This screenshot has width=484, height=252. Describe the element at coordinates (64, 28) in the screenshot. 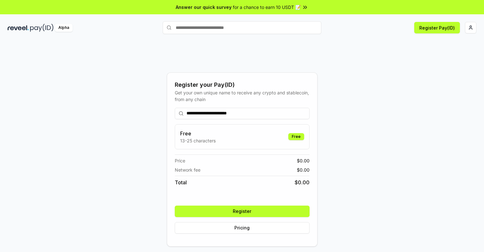

I see `div: Alpha` at that location.